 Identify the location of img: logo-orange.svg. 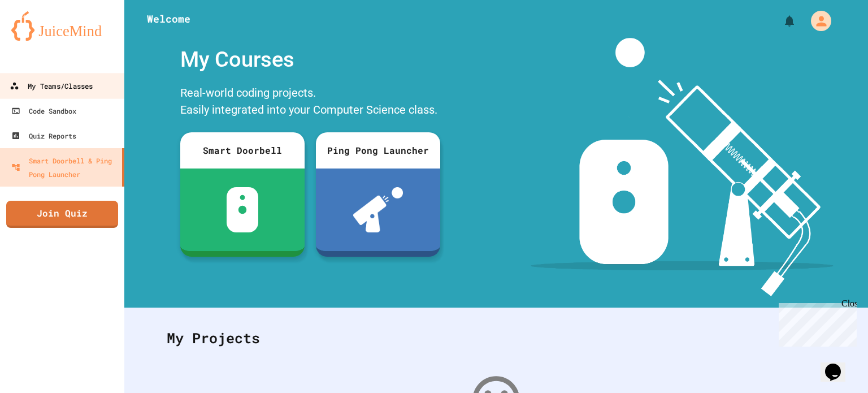
(62, 26).